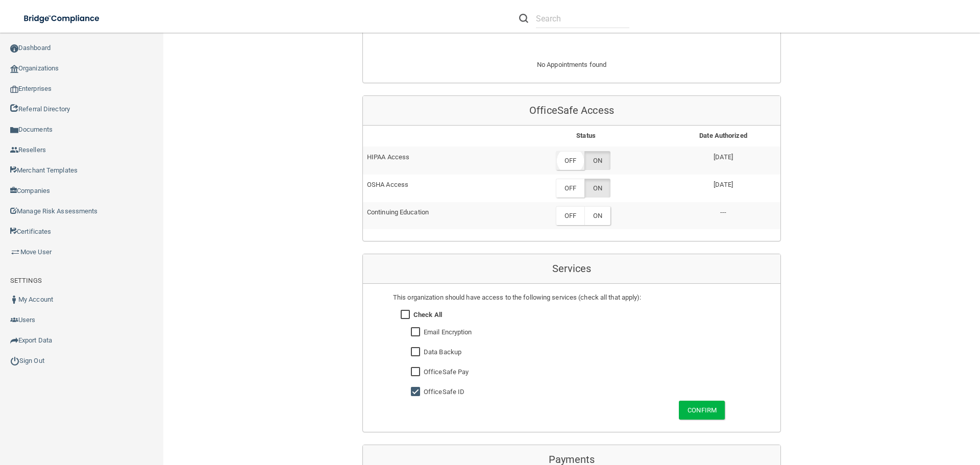 This screenshot has width=980, height=465. What do you see at coordinates (15, 361) in the screenshot?
I see `img: ic_power_dark.7ecde6b1.png` at bounding box center [15, 361].